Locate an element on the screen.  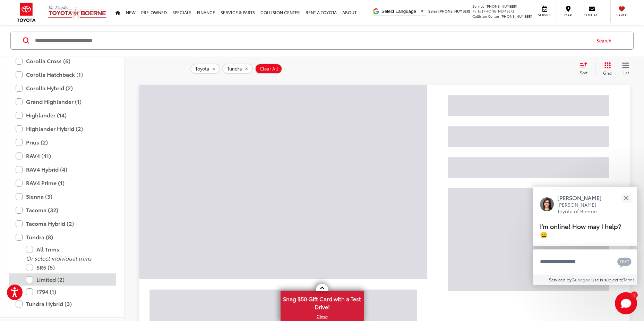
span: Select Language is located at coordinates (399, 11).